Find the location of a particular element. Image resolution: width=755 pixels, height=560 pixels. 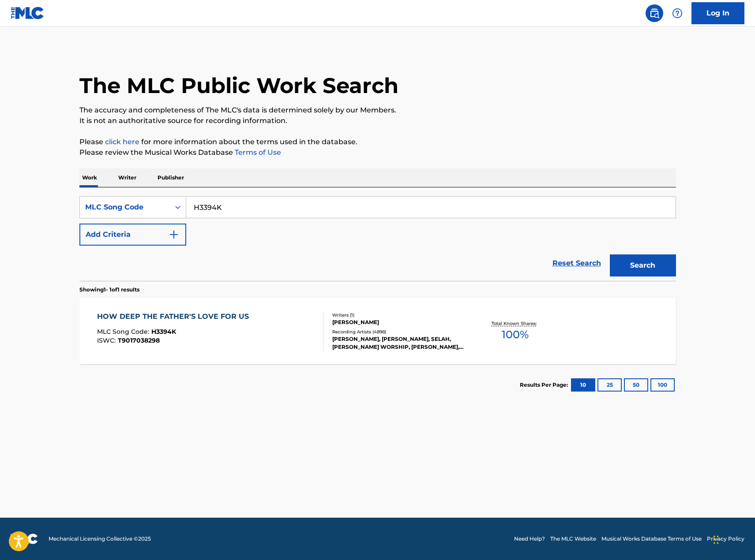

a: Privacy Policy is located at coordinates (725, 538).